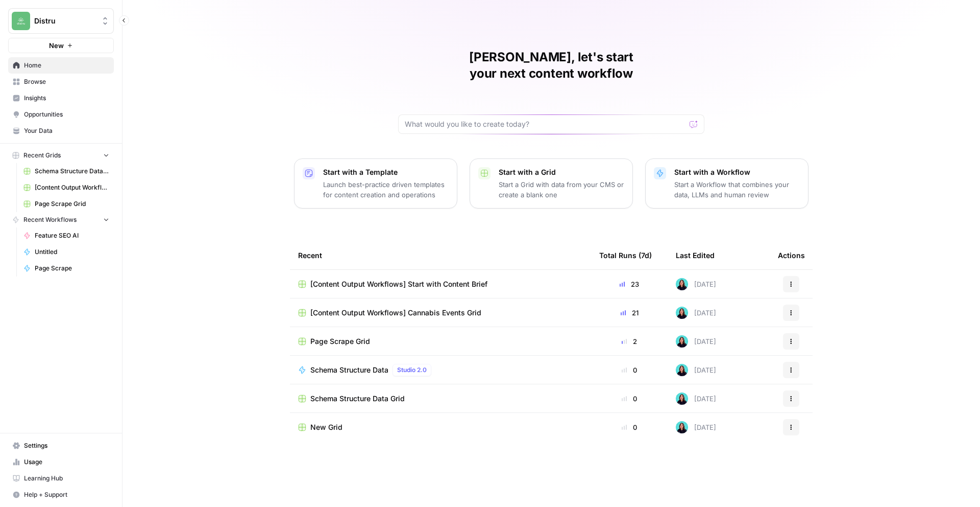 This screenshot has width=980, height=507. I want to click on p: Launch best-practice driven templates for content creation and operations, so click(386, 189).